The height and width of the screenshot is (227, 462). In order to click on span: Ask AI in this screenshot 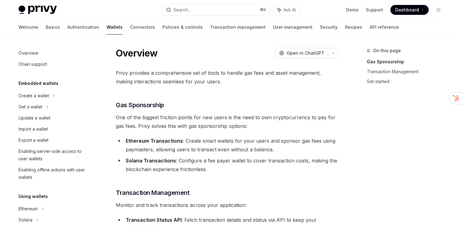, I will do `click(290, 10)`.